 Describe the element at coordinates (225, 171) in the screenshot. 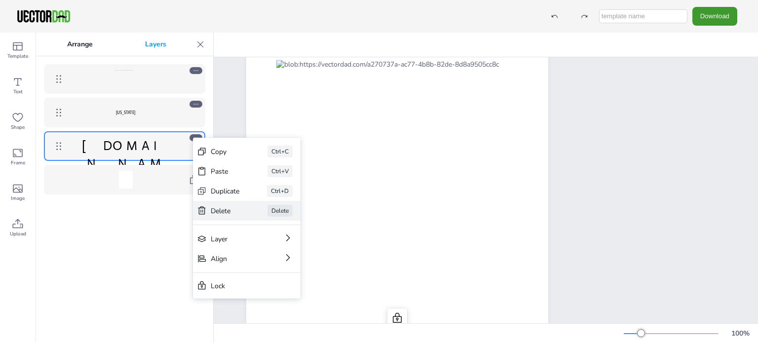

I see `div: Paste` at that location.